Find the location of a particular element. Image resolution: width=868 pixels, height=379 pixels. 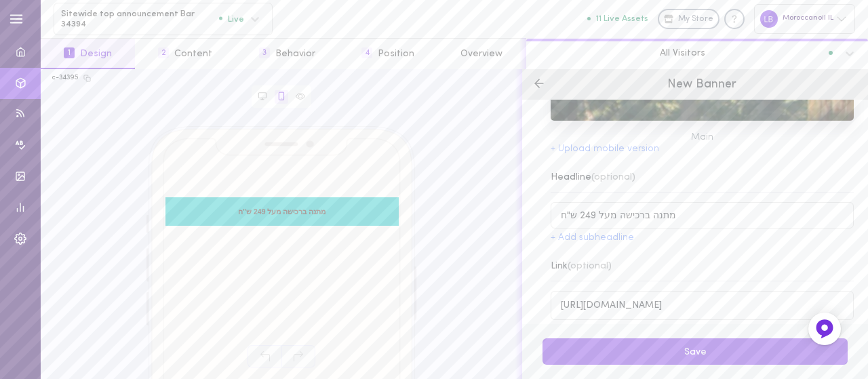

div: Headline is located at coordinates (593, 177).